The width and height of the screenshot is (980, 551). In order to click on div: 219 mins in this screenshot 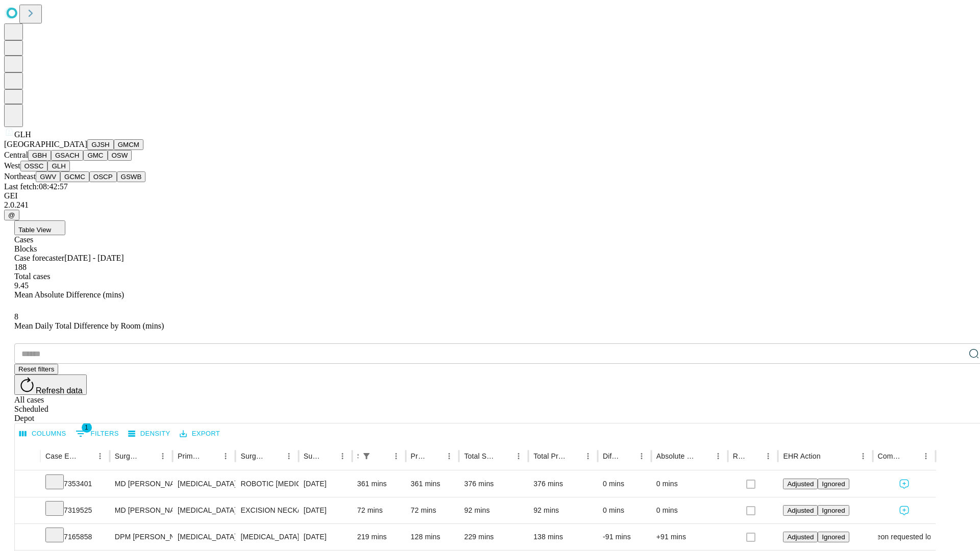, I will do `click(379, 537)`.